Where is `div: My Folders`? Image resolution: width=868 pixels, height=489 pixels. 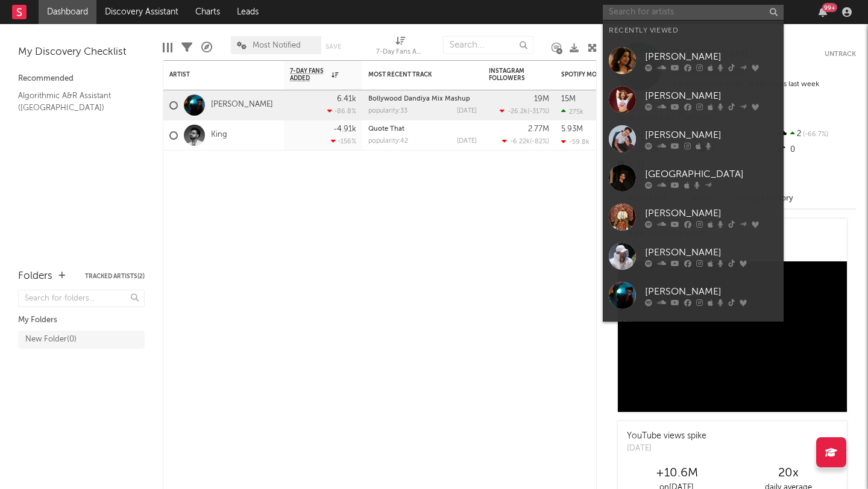 div: My Folders is located at coordinates (81, 320).